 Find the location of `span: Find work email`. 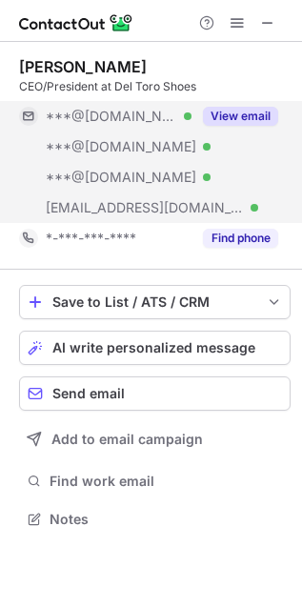

span: Find work email is located at coordinates (166, 481).